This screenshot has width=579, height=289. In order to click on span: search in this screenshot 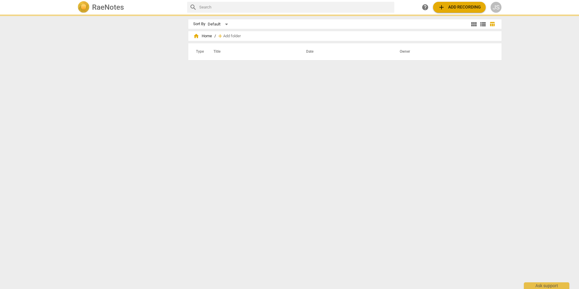, I will do `click(193, 7)`.